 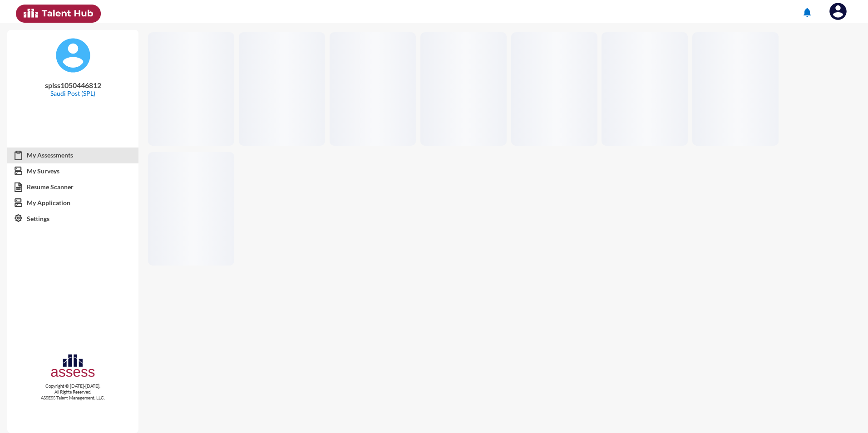 I want to click on button: Settings, so click(x=72, y=218).